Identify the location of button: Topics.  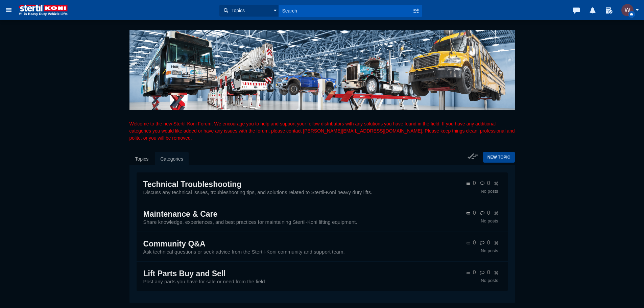
(249, 11).